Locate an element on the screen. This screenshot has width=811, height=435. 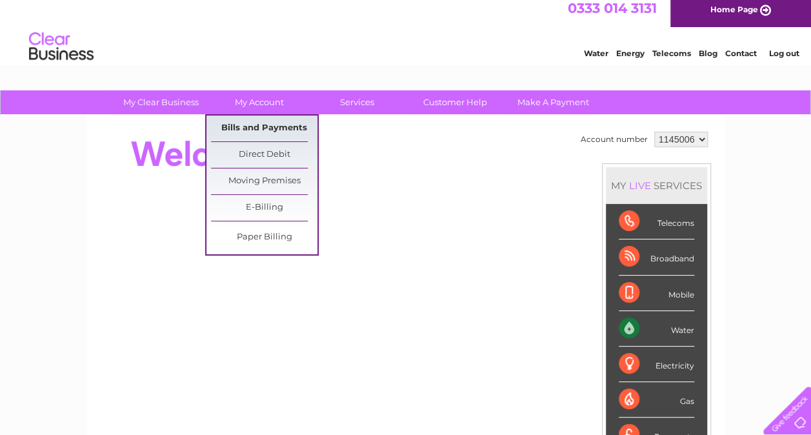
a: Blog is located at coordinates (708, 59).